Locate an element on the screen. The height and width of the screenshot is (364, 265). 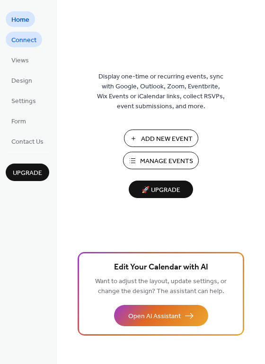
span: Upgrade is located at coordinates (27, 173).